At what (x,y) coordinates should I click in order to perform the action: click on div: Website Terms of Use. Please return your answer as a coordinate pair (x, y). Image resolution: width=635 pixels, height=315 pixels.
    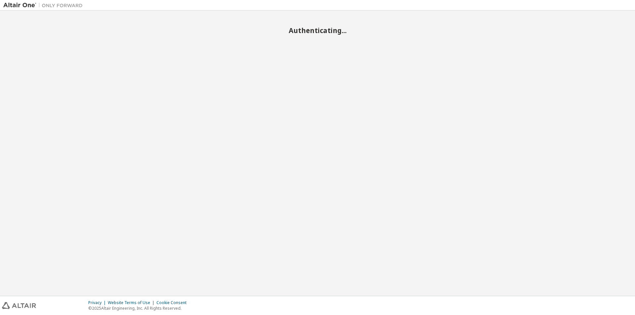
    Looking at the image, I should click on (132, 303).